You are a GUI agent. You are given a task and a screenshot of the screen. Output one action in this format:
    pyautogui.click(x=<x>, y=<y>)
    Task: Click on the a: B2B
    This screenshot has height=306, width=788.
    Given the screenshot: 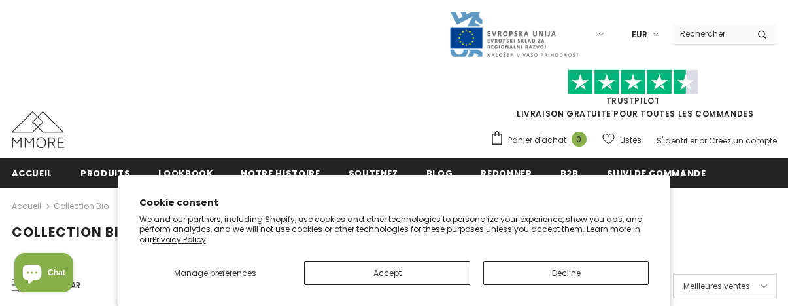 What is the action you would take?
    pyautogui.click(x=570, y=172)
    